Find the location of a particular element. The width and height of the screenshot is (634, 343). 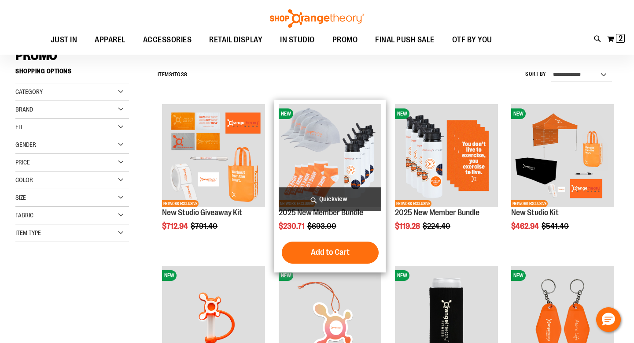

a: OTF BY YOU is located at coordinates (472, 40).